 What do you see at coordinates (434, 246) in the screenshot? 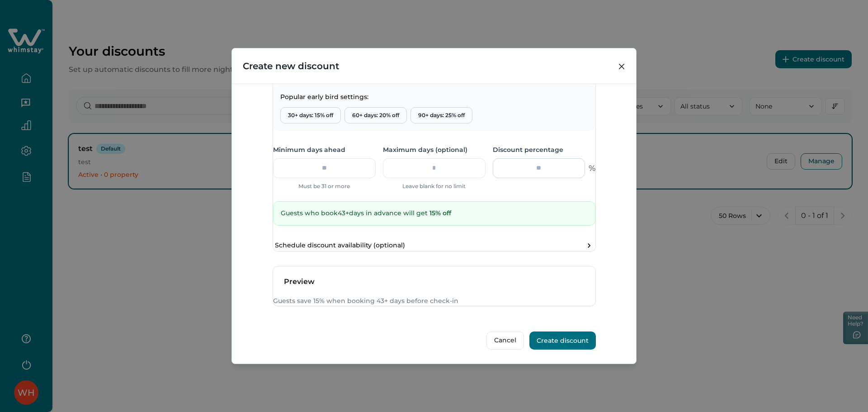
I see `button: Schedule discount availability (optional)toggle schedule` at bounding box center [434, 246].